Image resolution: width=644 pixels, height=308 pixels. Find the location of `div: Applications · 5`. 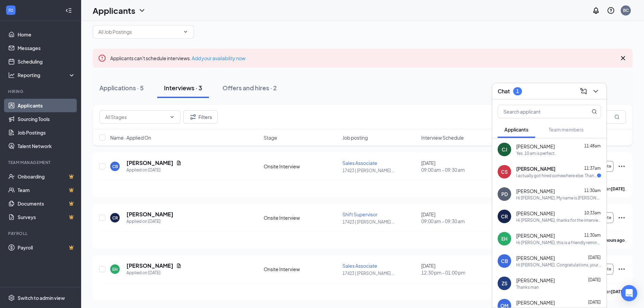

div: Applications · 5 is located at coordinates (121, 87).